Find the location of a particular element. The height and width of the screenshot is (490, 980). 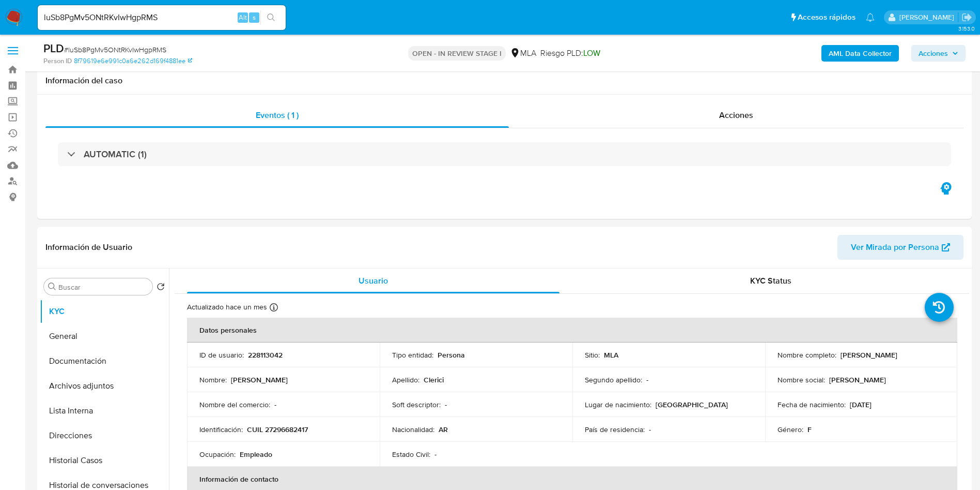

p: Fecha de nacimiento : is located at coordinates (811, 404).